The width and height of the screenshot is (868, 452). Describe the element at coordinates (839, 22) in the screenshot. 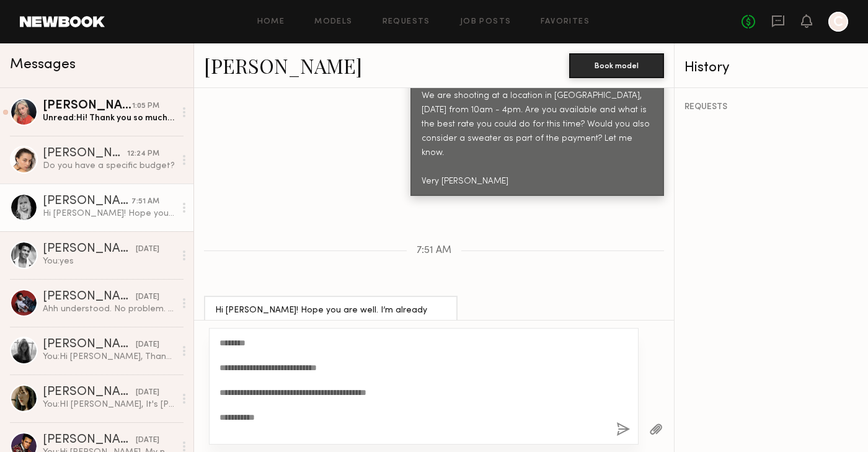

I see `a: C` at that location.